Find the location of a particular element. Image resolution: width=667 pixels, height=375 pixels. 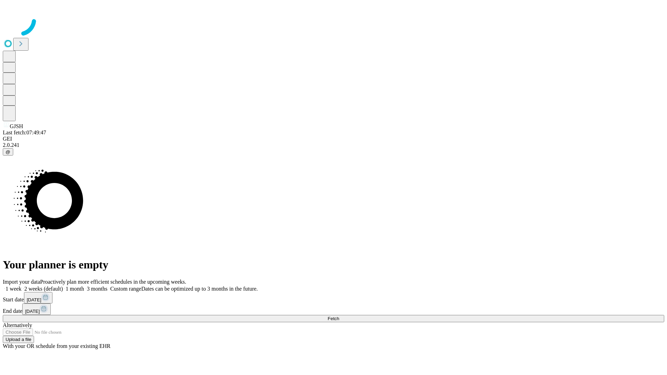

span: Import your data is located at coordinates (22, 282).